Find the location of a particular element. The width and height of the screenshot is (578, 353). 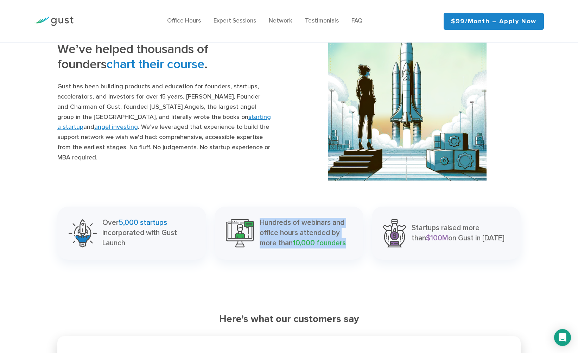

span: $100M is located at coordinates (437, 238).